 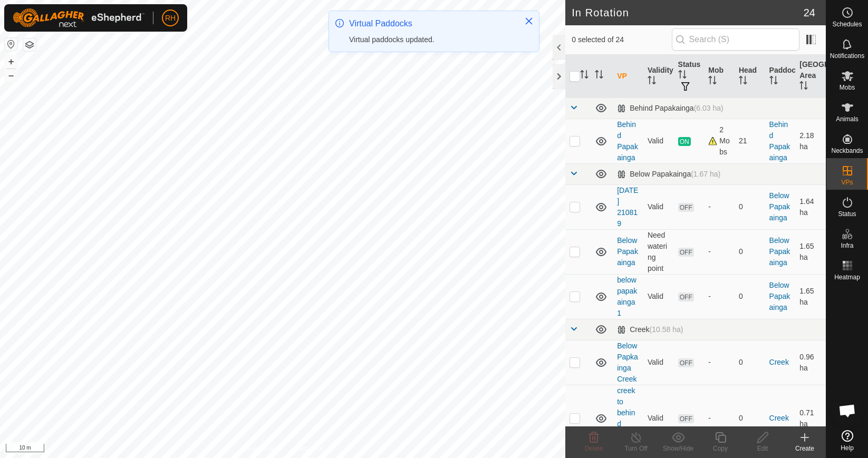 What do you see at coordinates (810, 418) in the screenshot?
I see `td: 0.71 ha` at bounding box center [810, 418].